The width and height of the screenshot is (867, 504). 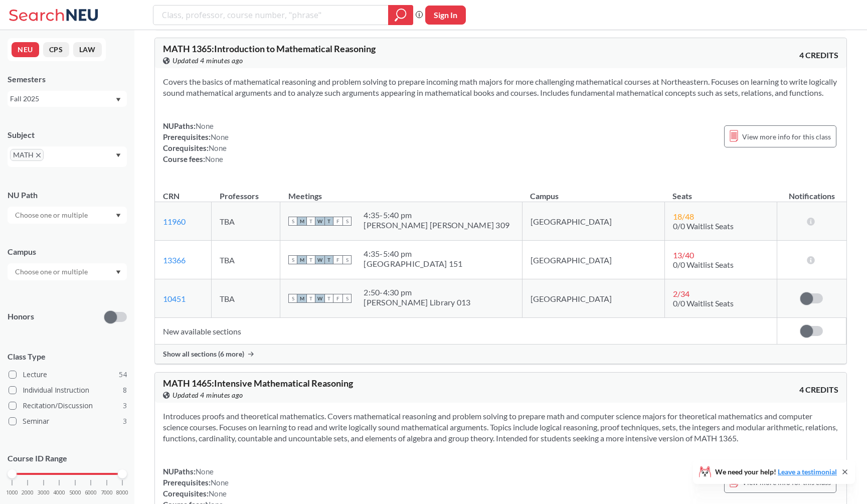 I want to click on th: Meetings, so click(x=401, y=191).